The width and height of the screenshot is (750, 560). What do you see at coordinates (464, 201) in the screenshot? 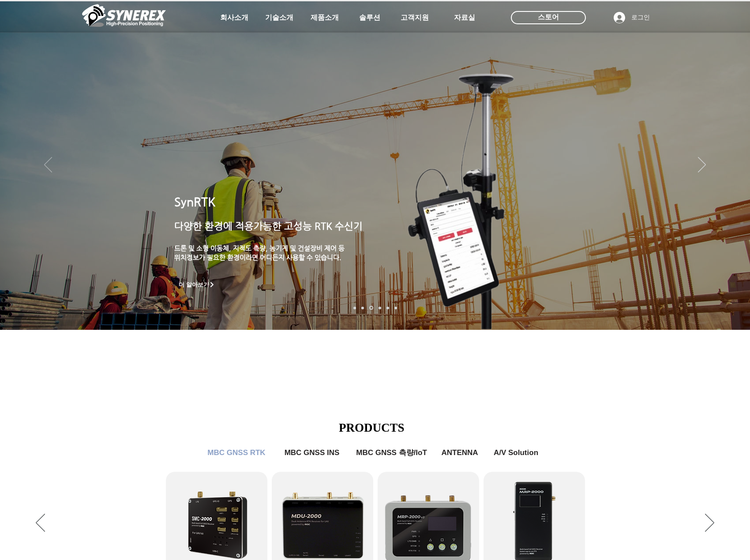
I see `img: image.png` at bounding box center [464, 201].